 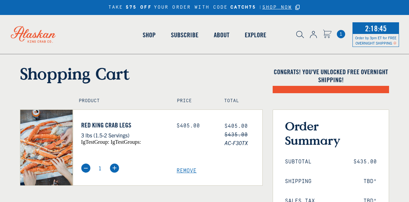 What do you see at coordinates (33, 34) in the screenshot?
I see `img: Alaskan King Crab Co. logo` at bounding box center [33, 34].